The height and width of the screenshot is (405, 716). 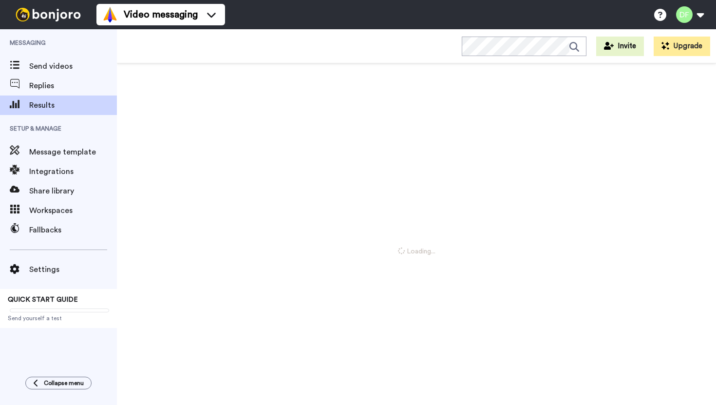 What do you see at coordinates (620, 46) in the screenshot?
I see `button: Invite` at bounding box center [620, 46].